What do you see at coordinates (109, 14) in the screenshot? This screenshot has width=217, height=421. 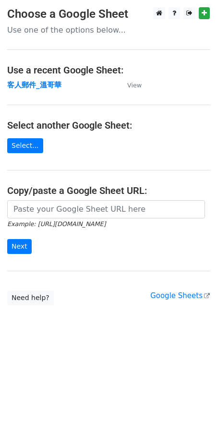 I see `h3: Choose a Google Sheet` at bounding box center [109, 14].